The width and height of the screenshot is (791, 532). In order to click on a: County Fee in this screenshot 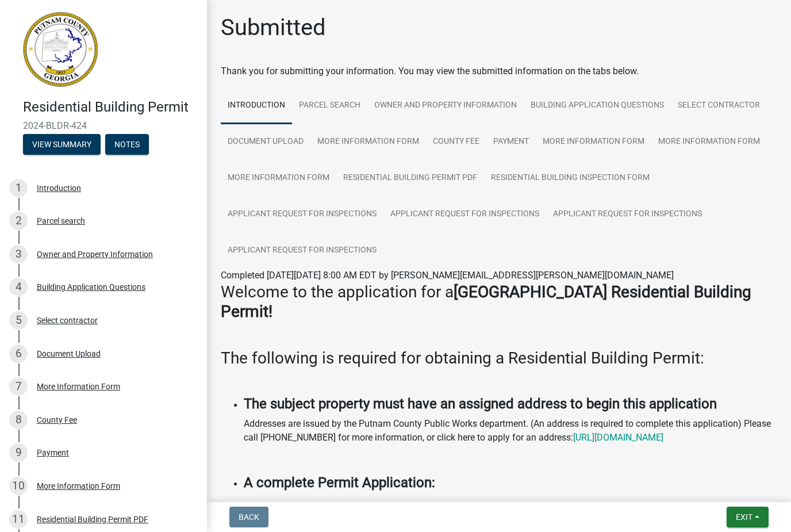, I will do `click(456, 142)`.